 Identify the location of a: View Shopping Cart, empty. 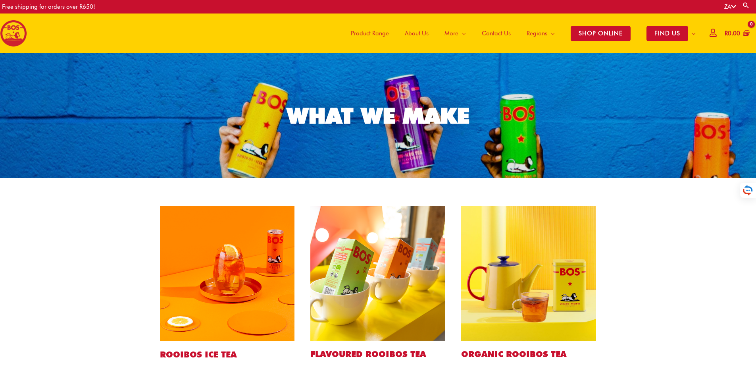
(736, 33).